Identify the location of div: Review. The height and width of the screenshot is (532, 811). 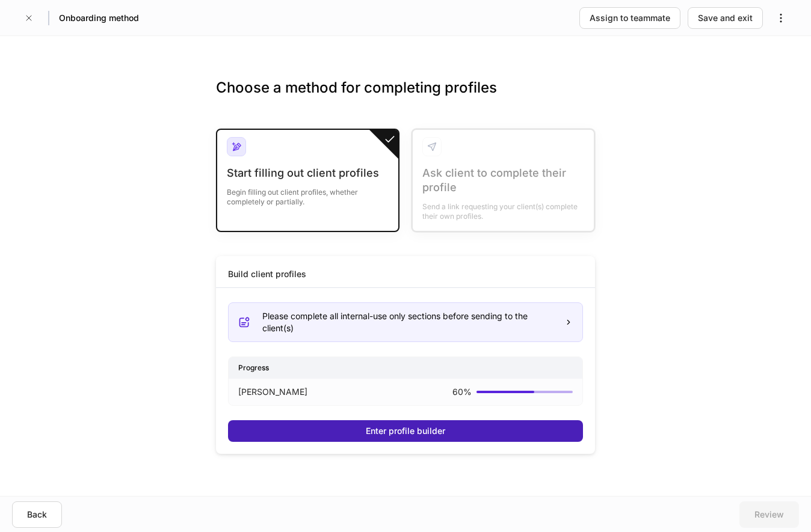
(769, 514).